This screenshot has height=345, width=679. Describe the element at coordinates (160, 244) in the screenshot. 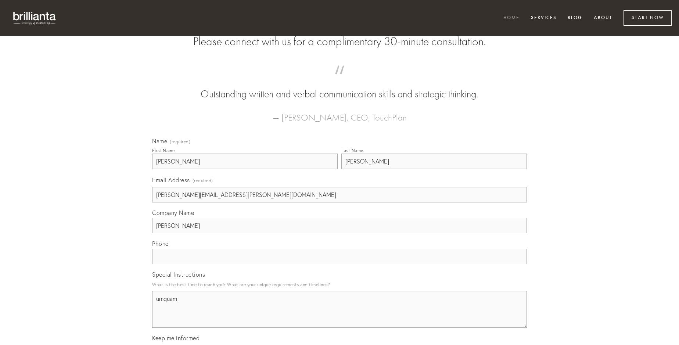

I see `span: Phone` at that location.